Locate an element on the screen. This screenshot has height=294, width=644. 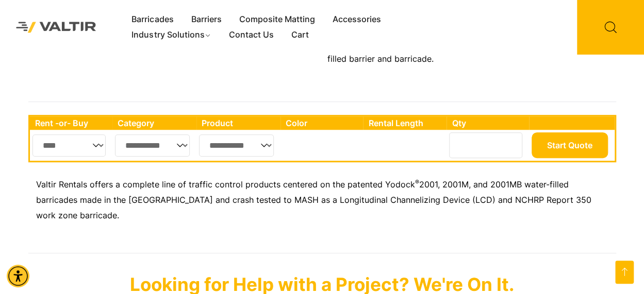
span: Valtir Rentals offers a complete line of traffic control products centered on the patented Yodock is located at coordinates (226, 185).